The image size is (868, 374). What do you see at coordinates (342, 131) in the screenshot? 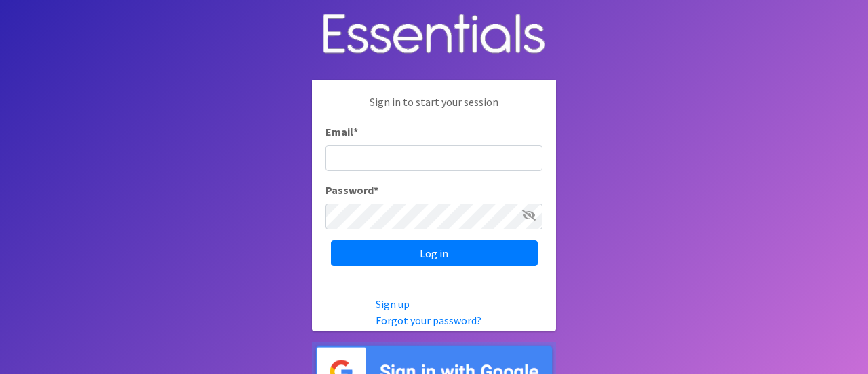
I see `label: Email` at bounding box center [342, 131].